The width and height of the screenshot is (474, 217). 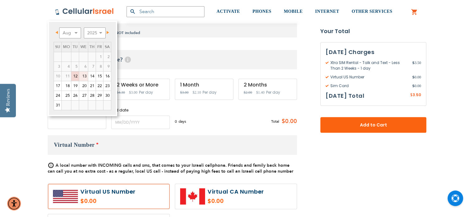 I want to click on a: 12, so click(x=75, y=76).